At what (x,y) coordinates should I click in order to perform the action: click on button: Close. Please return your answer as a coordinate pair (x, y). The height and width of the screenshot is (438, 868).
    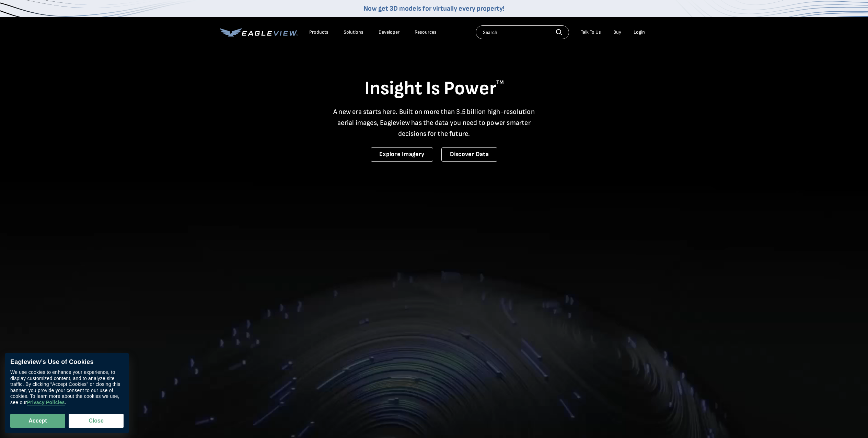
    Looking at the image, I should click on (96, 421).